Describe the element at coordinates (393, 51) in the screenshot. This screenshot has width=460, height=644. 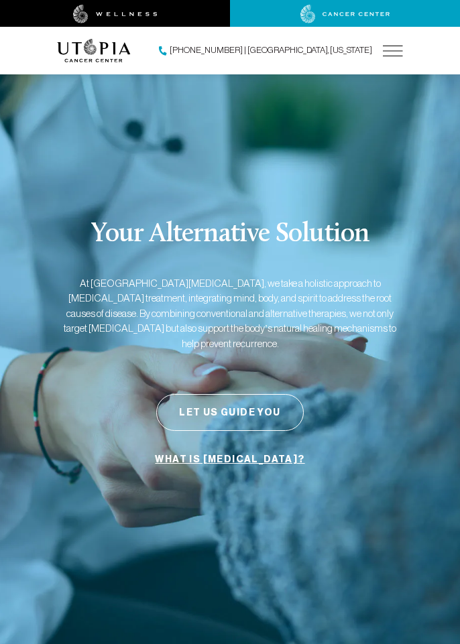
I see `img: icon-hamburger` at that location.